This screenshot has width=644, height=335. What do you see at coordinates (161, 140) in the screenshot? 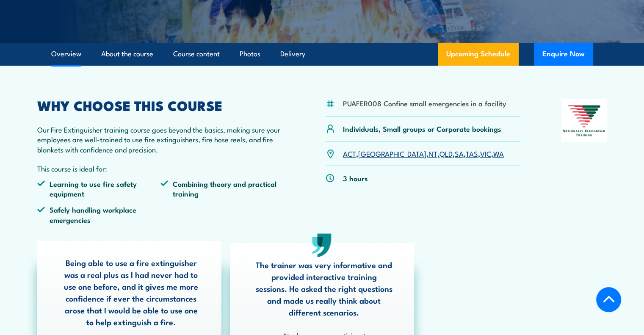
I see `p: Our Fire Extinguisher training course goes beyond the basics, making sure your employees are well...` at bounding box center [161, 140].